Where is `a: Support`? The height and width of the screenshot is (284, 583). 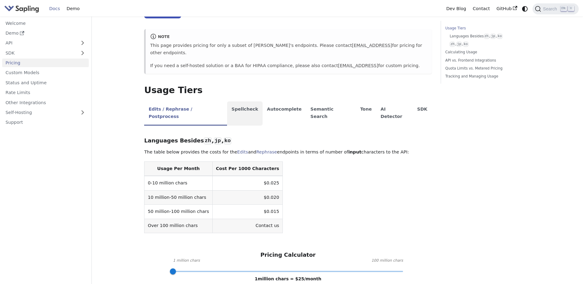
a: Support is located at coordinates (45, 122).